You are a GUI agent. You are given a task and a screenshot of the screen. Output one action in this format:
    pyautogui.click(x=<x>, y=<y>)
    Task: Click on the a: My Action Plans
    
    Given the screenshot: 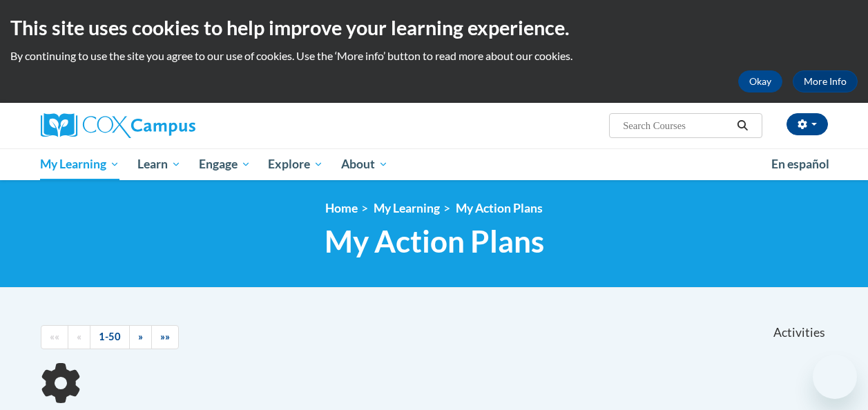 What is the action you would take?
    pyautogui.click(x=499, y=208)
    